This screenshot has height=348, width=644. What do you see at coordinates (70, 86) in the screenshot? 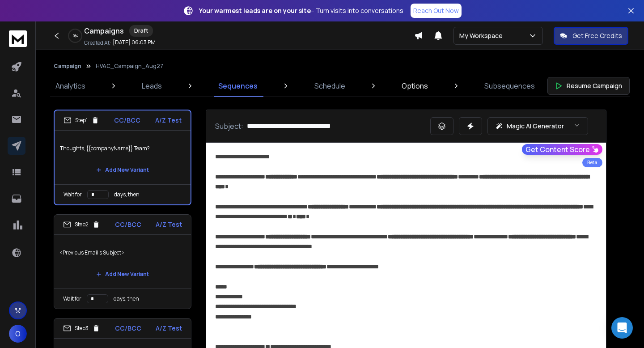
I see `a: Analytics` at bounding box center [70, 86].